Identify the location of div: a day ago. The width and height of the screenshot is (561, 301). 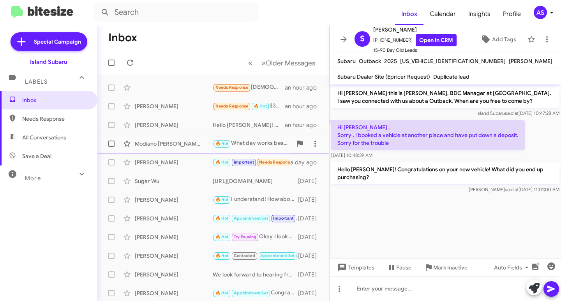
(307, 163).